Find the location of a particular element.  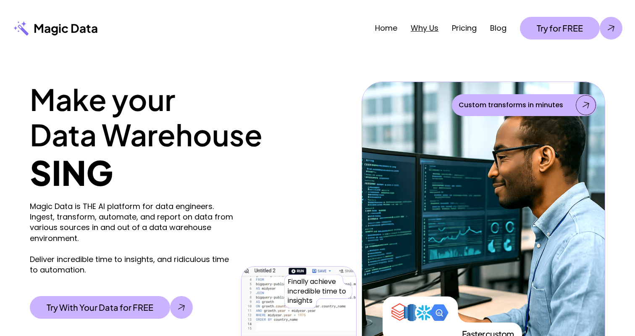

a: Try With Your Data for FREE is located at coordinates (111, 307).